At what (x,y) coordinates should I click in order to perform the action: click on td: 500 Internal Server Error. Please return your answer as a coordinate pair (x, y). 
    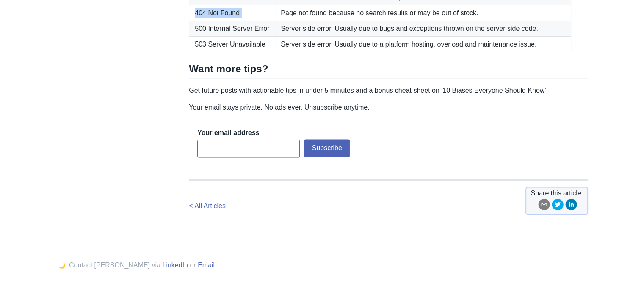
    Looking at the image, I should click on (232, 29).